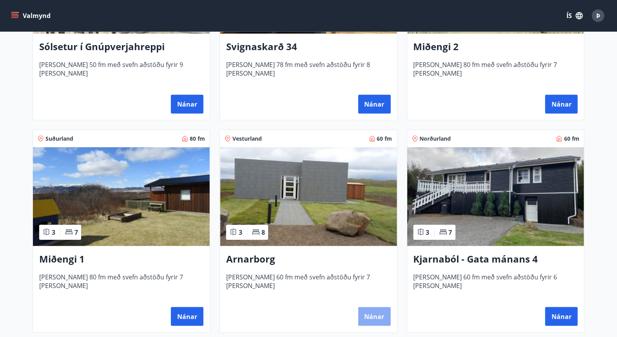 The height and width of the screenshot is (337, 617). Describe the element at coordinates (121, 259) in the screenshot. I see `h3: Miðengi 1` at that location.